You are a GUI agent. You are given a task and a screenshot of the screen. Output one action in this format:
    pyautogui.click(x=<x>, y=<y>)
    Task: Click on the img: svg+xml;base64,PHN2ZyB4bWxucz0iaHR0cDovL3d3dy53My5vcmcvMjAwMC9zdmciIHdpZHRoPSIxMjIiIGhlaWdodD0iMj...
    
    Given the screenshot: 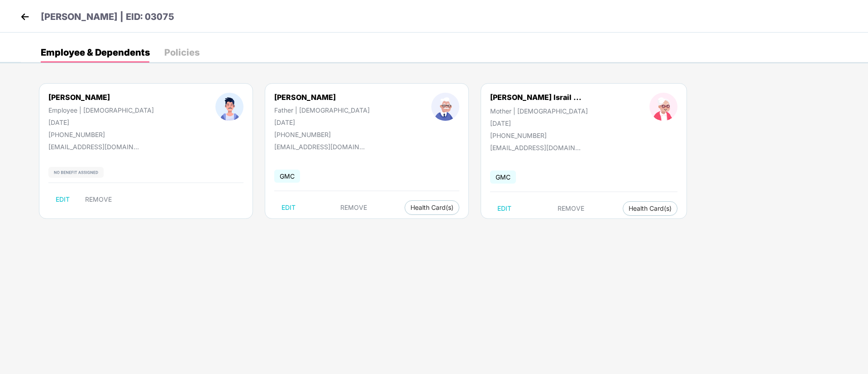 What is the action you would take?
    pyautogui.click(x=76, y=172)
    